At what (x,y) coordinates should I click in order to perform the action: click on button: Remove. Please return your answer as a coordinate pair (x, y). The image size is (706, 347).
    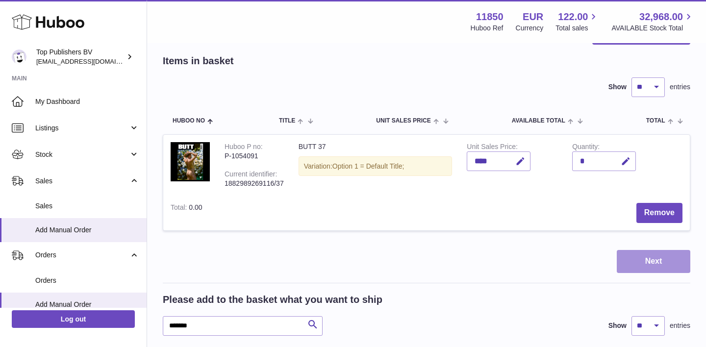
    Looking at the image, I should click on (660, 213).